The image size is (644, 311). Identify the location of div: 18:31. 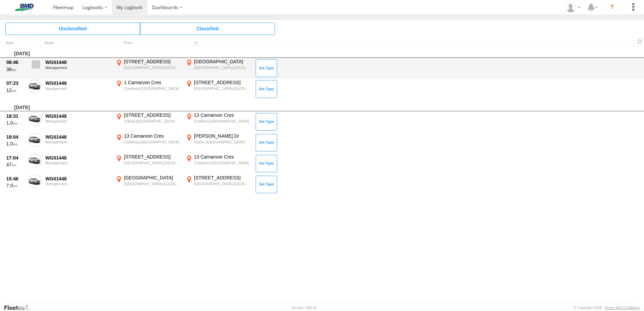
(16, 116).